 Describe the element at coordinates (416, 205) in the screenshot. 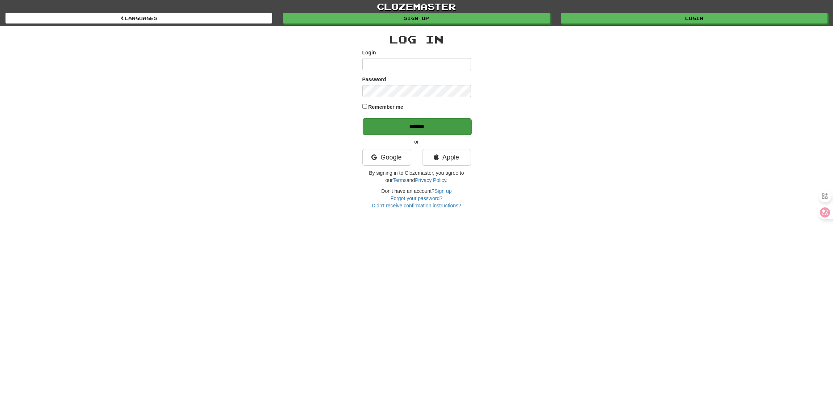

I see `a: Didn't receive confirmation instructions?` at that location.